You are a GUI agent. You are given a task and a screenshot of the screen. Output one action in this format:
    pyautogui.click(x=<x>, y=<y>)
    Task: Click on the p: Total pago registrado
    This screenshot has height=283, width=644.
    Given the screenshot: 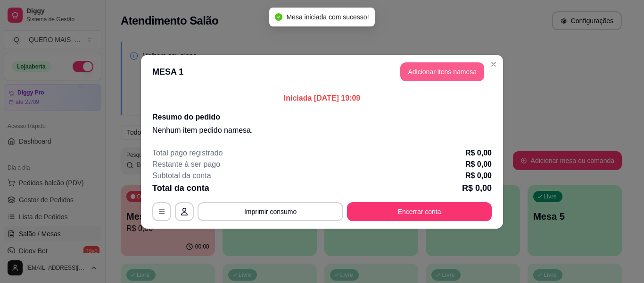 What is the action you would take?
    pyautogui.click(x=187, y=153)
    